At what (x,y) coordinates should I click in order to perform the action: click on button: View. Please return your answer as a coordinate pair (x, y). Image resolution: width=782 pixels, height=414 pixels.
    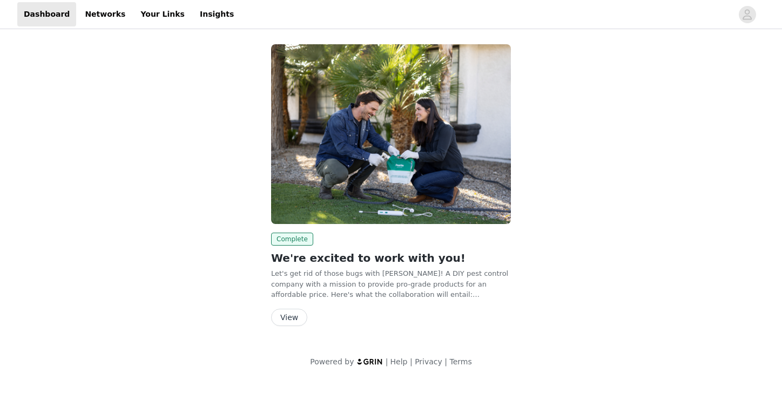
    Looking at the image, I should click on (289, 317).